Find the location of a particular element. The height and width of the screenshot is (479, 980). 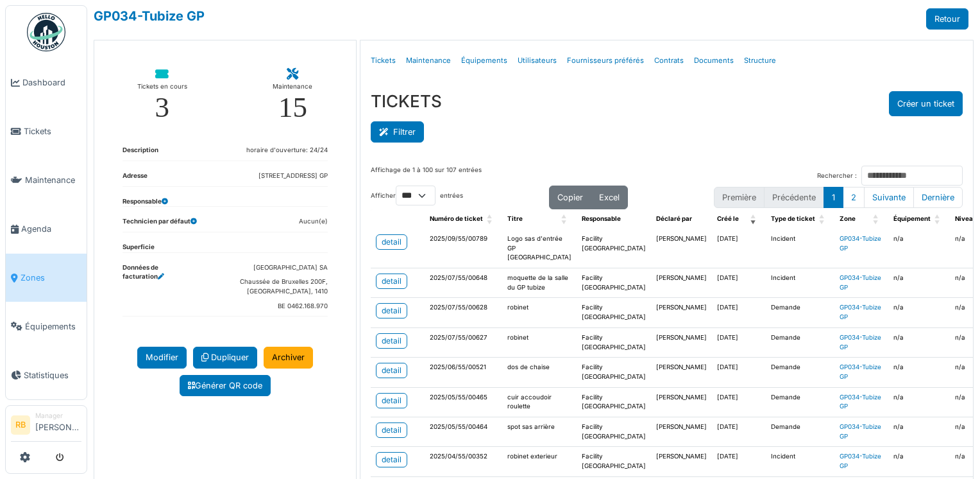

a: Structure is located at coordinates (760, 60).